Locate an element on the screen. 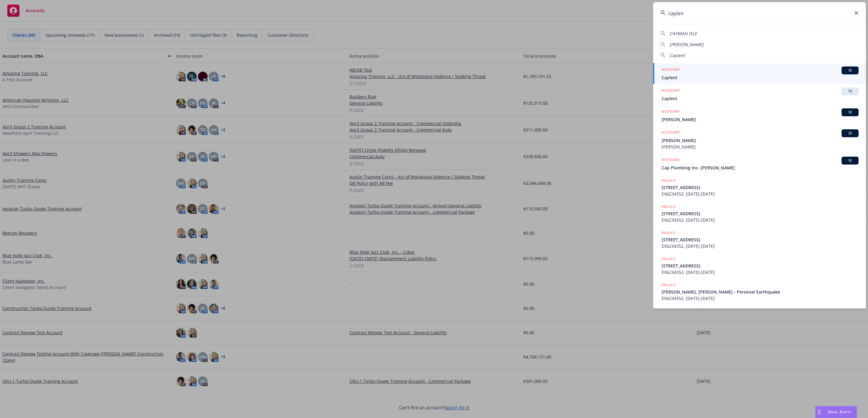 Image resolution: width=868 pixels, height=418 pixels. span: TR is located at coordinates (850, 91).